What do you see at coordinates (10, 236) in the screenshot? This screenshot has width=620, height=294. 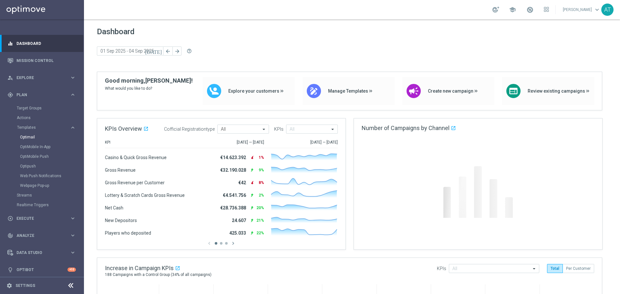 I see `i: track_changes` at bounding box center [10, 236].